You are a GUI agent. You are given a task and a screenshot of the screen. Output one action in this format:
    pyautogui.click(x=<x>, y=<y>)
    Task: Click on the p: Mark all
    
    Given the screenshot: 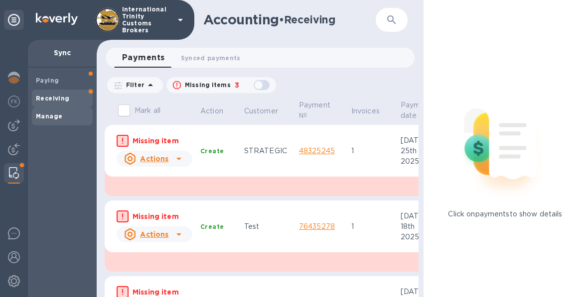 What is the action you would take?
    pyautogui.click(x=147, y=111)
    